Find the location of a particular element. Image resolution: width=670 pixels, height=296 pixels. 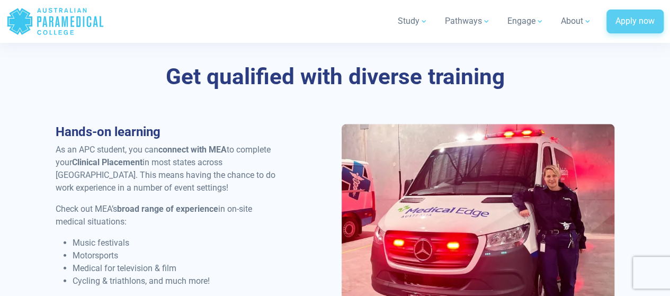

li: Cycling & triathlons, and much more! is located at coordinates (177, 281).